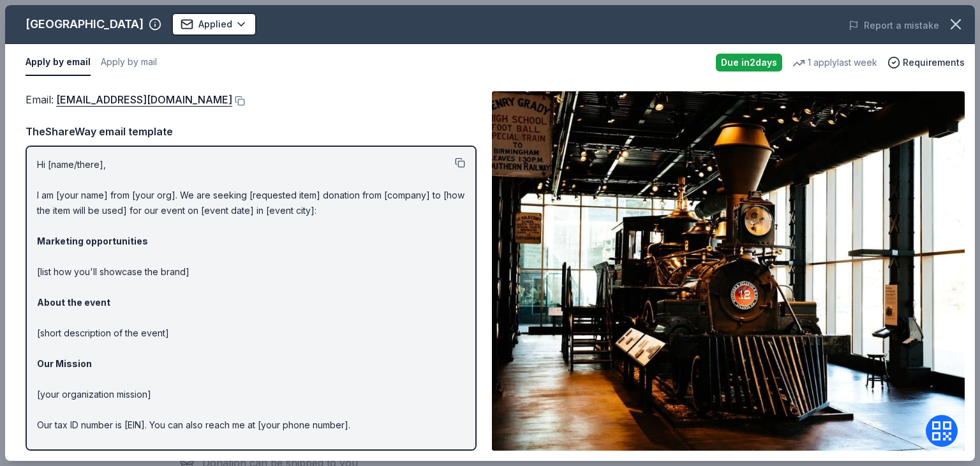  Describe the element at coordinates (894, 25) in the screenshot. I see `button: Report a mistake` at that location.